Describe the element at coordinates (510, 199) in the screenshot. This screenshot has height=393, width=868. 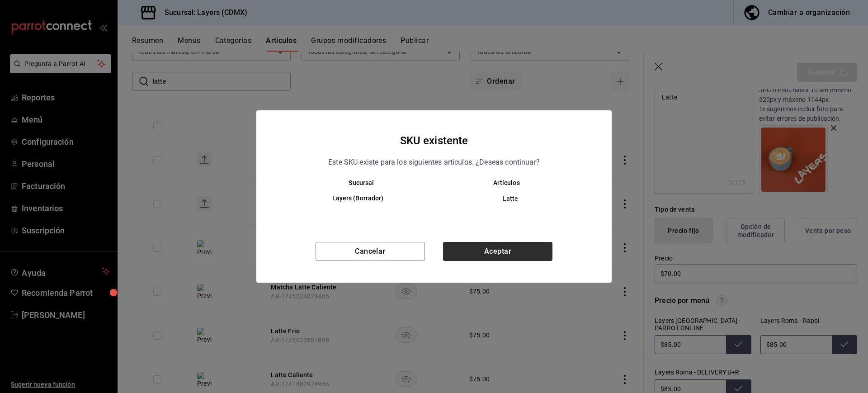
I see `span: Latte` at that location.